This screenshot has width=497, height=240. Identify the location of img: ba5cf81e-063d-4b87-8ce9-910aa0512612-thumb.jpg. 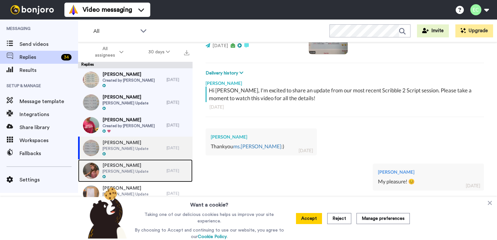
(91, 102).